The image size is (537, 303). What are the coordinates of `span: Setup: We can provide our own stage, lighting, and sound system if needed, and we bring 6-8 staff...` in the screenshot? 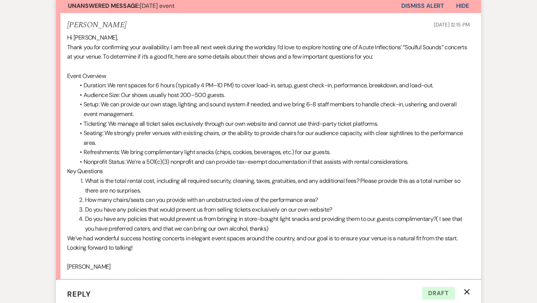 It's located at (270, 109).